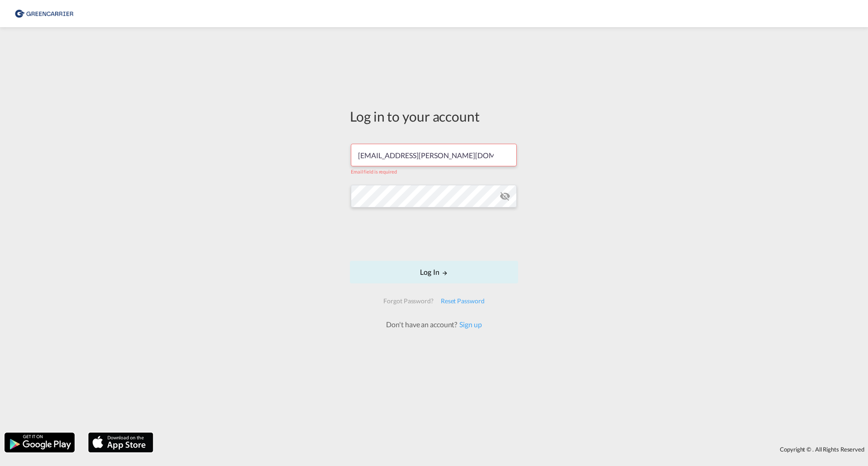 The height and width of the screenshot is (466, 868). I want to click on md-icon: icon-eye-off, so click(505, 196).